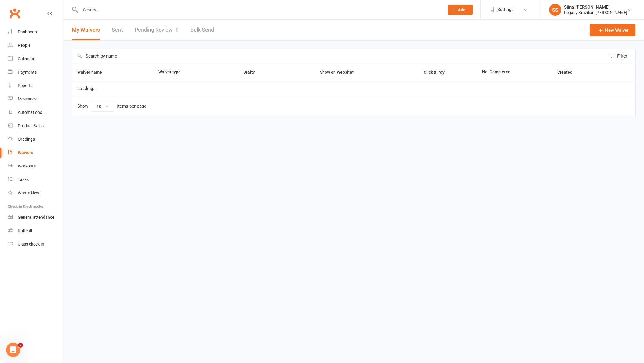 This screenshot has width=644, height=363. What do you see at coordinates (35, 85) in the screenshot?
I see `a: Reports` at bounding box center [35, 85].